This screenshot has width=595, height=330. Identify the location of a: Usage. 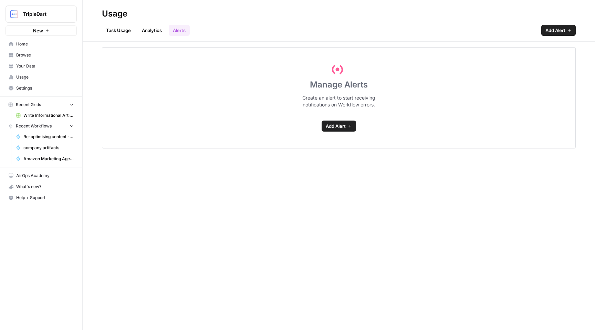
(41, 77).